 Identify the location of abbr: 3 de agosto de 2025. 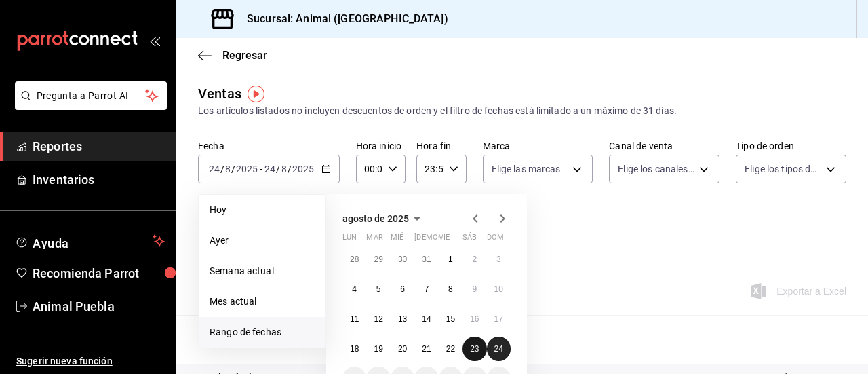
(498, 259).